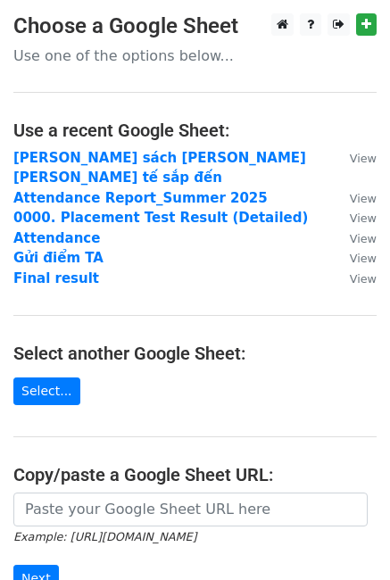 Image resolution: width=390 pixels, height=580 pixels. Describe the element at coordinates (161, 218) in the screenshot. I see `strong: 0000. Placement Test Result (Detailed)` at that location.